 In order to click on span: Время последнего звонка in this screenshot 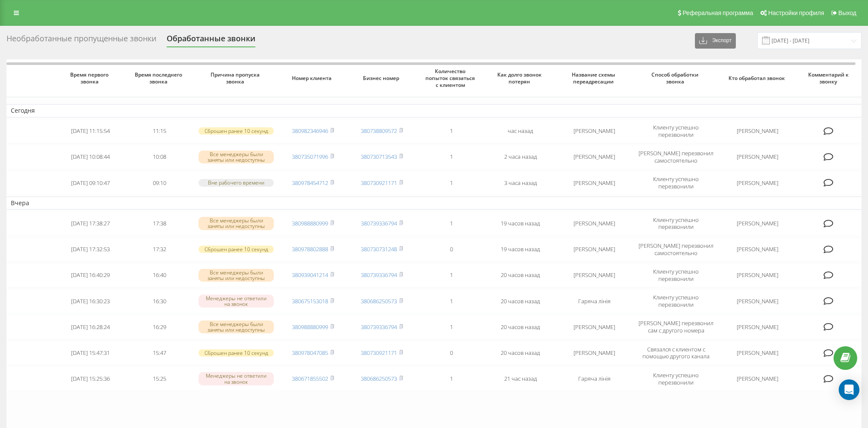, I will do `click(160, 78)`.